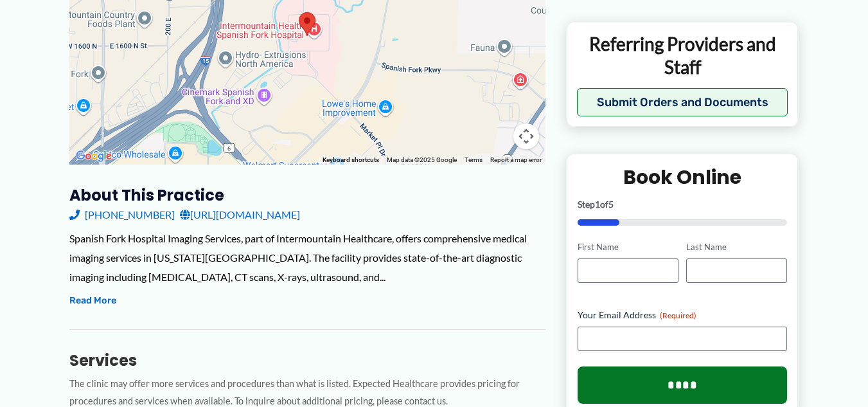 This screenshot has height=407, width=868. Describe the element at coordinates (682, 103) in the screenshot. I see `button: Submit Orders and Documents` at that location.